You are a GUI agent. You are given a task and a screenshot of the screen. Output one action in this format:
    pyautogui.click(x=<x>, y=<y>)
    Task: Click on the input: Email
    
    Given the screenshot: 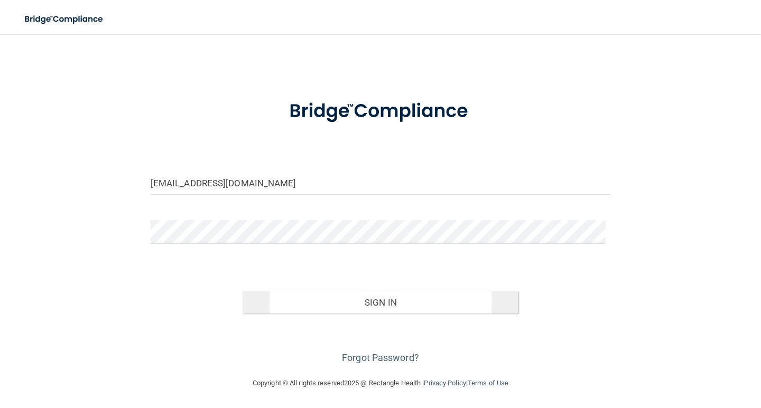 What is the action you would take?
    pyautogui.click(x=380, y=183)
    